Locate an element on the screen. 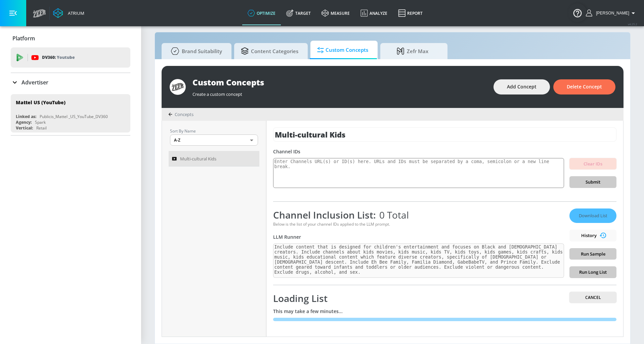 The width and height of the screenshot is (644, 344). span: Custom Concepts is located at coordinates (343, 50).